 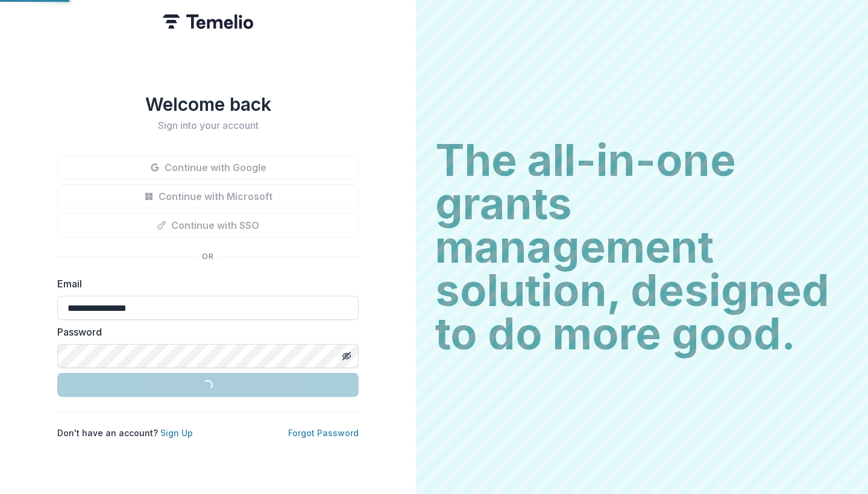 I want to click on button: Continue with Microsoft, so click(x=208, y=197).